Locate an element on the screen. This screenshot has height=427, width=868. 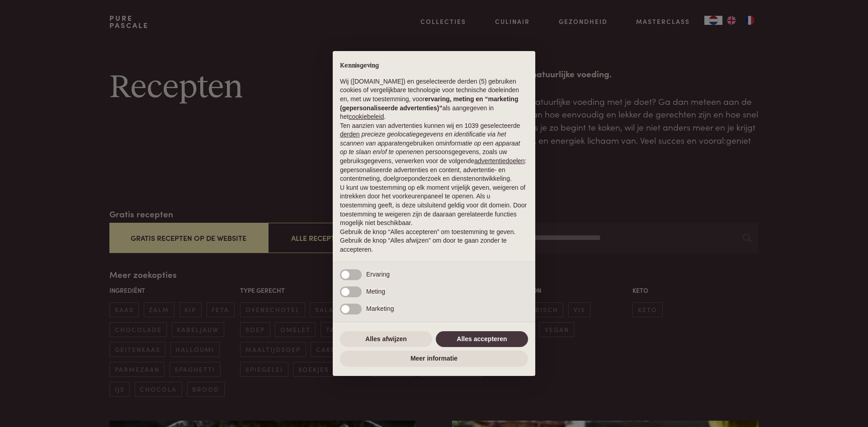
p: Gebruik de knop “Alles accepteren” om toestemming te geven. Gebruik de knop “Alles afwijzen” om d... is located at coordinates (434, 241).